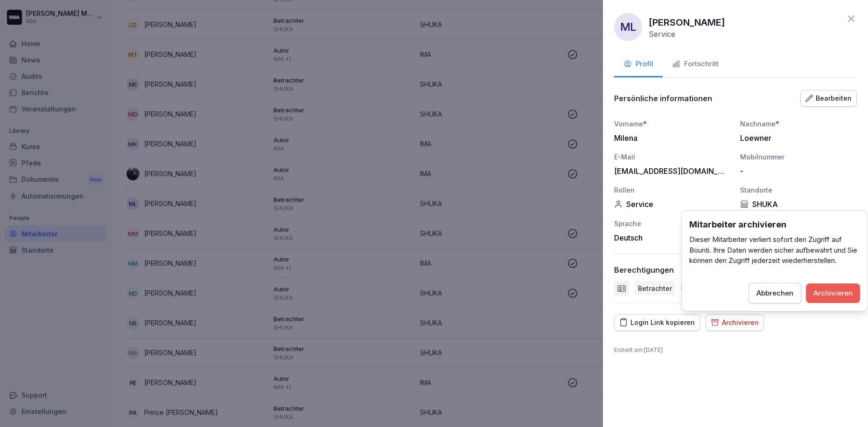 The width and height of the screenshot is (868, 427). I want to click on p: Persönliche informationen, so click(663, 99).